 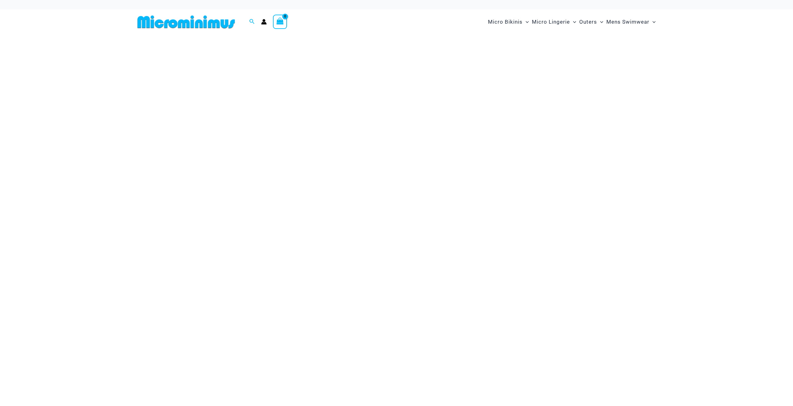 What do you see at coordinates (505, 22) in the screenshot?
I see `span: Micro Bikinis` at bounding box center [505, 22].